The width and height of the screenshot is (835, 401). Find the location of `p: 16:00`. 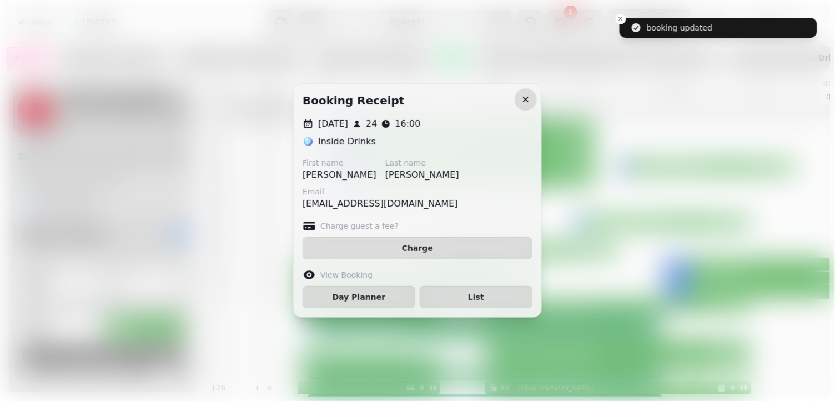

p: 16:00 is located at coordinates (408, 124).